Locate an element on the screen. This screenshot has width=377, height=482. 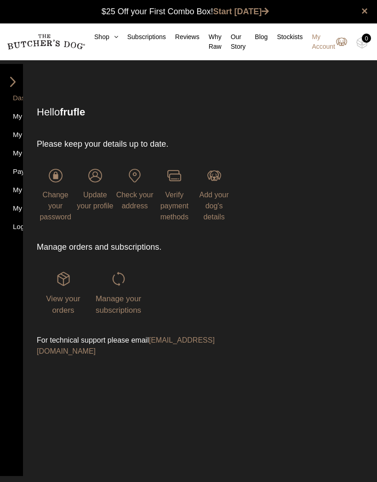
a: My Details is located at coordinates (12, 191).